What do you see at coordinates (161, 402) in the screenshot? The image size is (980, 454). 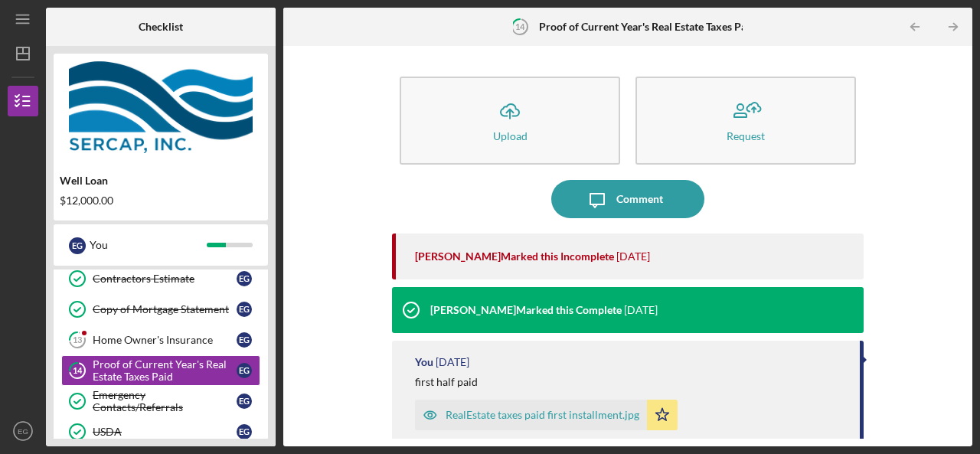 I see `a: Emergency Contacts/ReferralsEG` at bounding box center [161, 402].